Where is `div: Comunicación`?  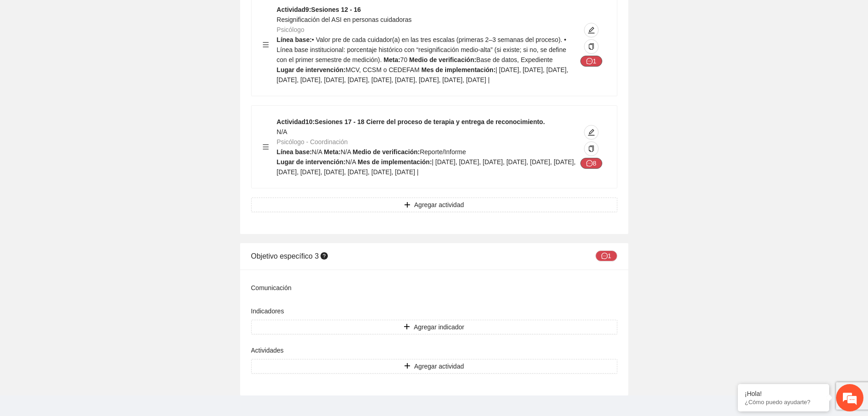 div: Comunicación is located at coordinates (434, 288).